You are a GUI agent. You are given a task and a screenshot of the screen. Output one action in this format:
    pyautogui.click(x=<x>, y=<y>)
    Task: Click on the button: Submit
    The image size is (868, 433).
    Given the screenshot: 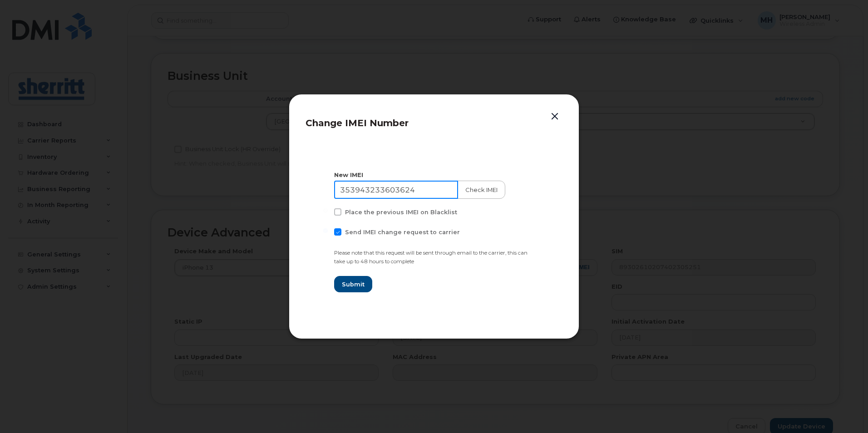 What is the action you would take?
    pyautogui.click(x=353, y=284)
    